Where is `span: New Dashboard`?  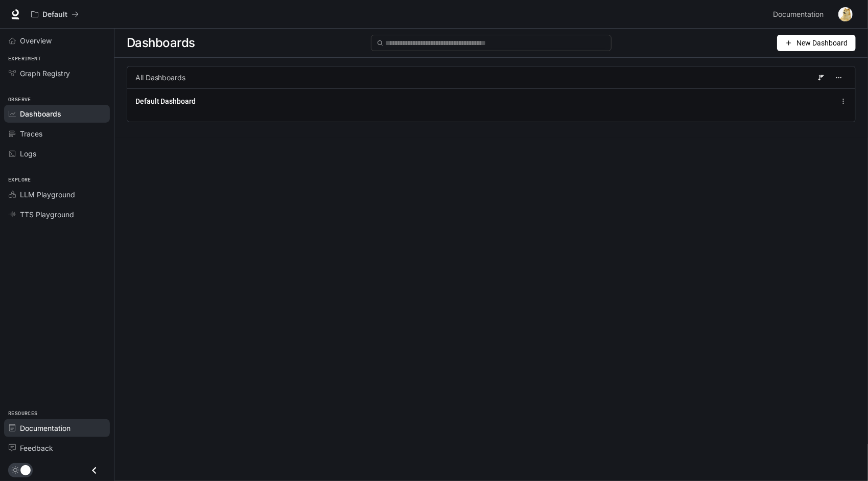
span: New Dashboard is located at coordinates (822, 43).